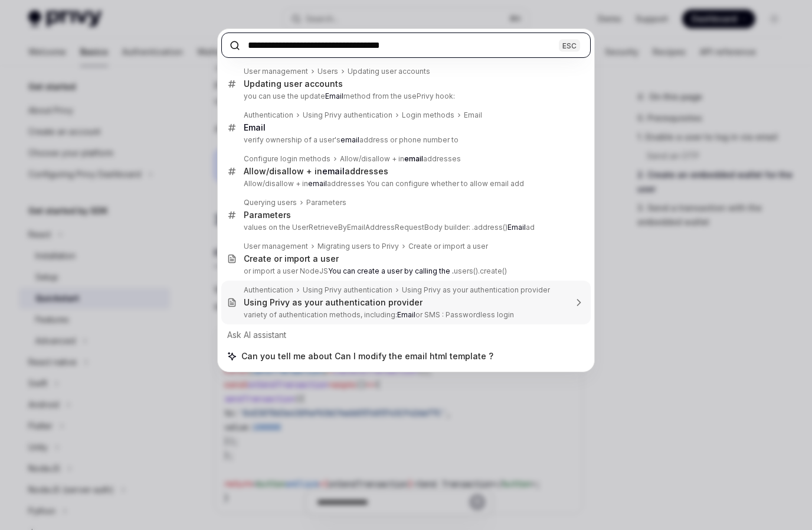 Image resolution: width=812 pixels, height=530 pixels. What do you see at coordinates (472, 115) in the screenshot?
I see `div: Email` at bounding box center [472, 115].